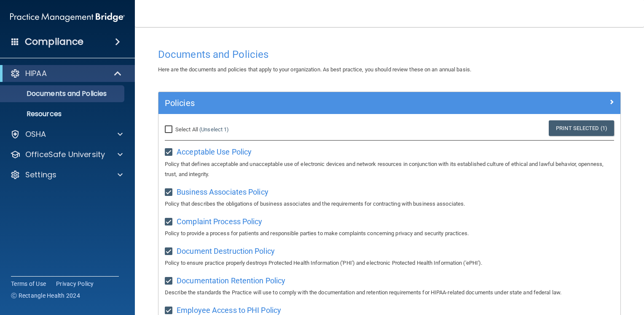 The width and height of the screenshot is (644, 315). Describe the element at coordinates (219, 221) in the screenshot. I see `span: Complaint Process Policy` at that location.